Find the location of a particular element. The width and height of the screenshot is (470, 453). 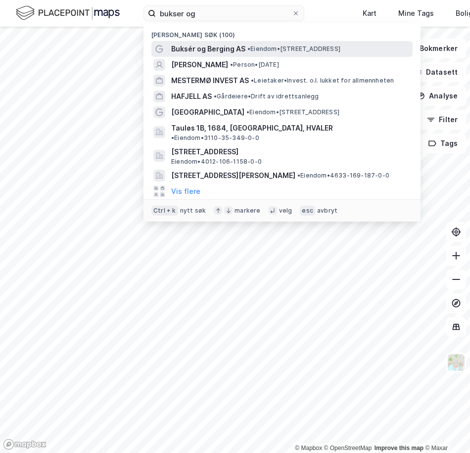

div: avbryt is located at coordinates (327, 211).